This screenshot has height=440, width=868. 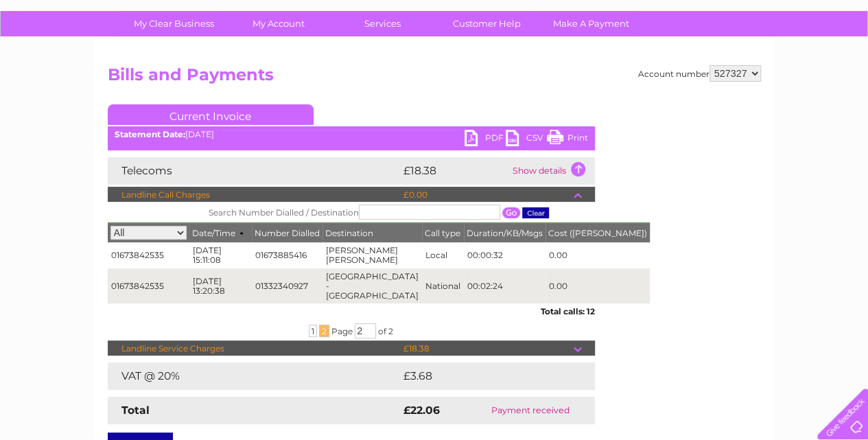 What do you see at coordinates (173, 23) in the screenshot?
I see `a: My Clear Business` at bounding box center [173, 23].